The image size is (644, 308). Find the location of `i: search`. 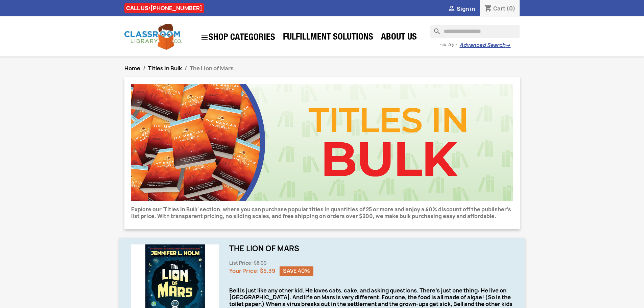

i: search is located at coordinates (435, 29).